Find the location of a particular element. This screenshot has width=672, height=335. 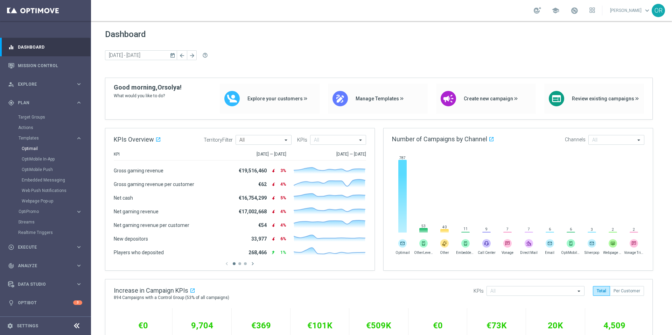

div: Realtime Triggers is located at coordinates (54, 233).